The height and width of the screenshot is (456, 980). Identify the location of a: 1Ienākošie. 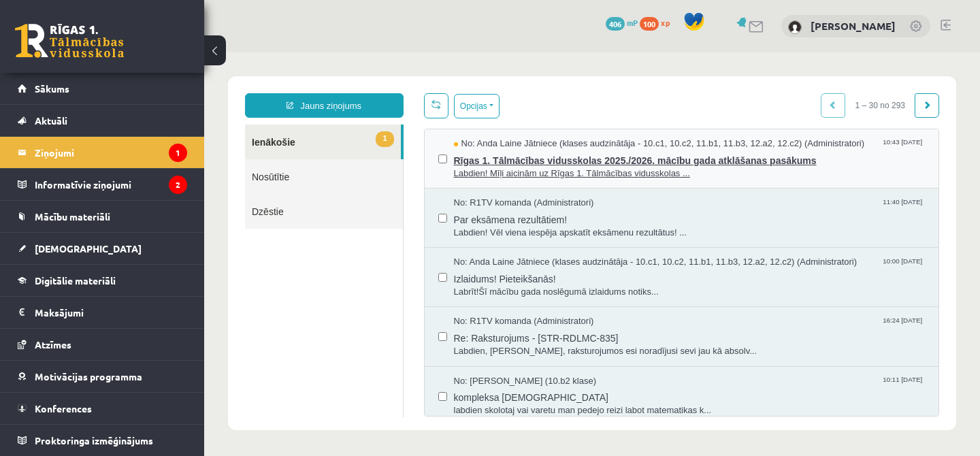
(118, 89).